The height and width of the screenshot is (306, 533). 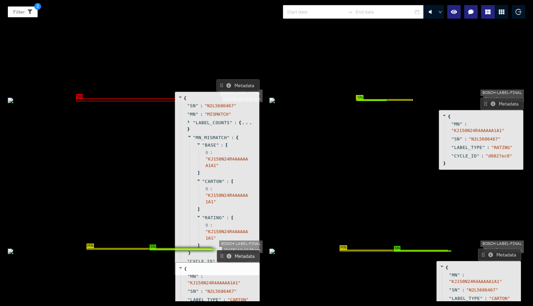 I want to click on span: down, so click(x=441, y=12).